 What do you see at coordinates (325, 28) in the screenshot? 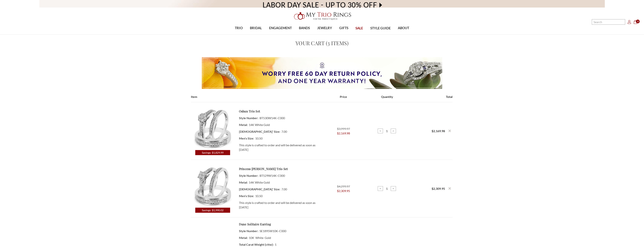
I see `span: JEWELRY` at bounding box center [325, 28].